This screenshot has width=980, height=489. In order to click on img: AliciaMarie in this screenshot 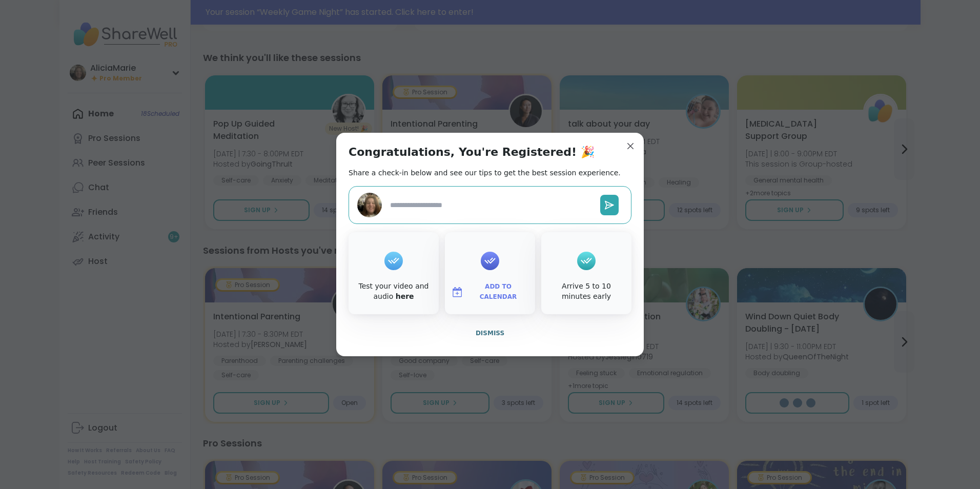, I will do `click(370, 205)`.